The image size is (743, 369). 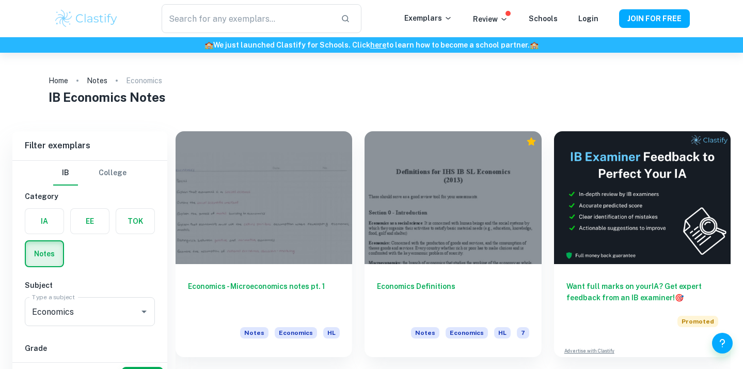 What do you see at coordinates (90, 221) in the screenshot?
I see `button: EE` at bounding box center [90, 221].